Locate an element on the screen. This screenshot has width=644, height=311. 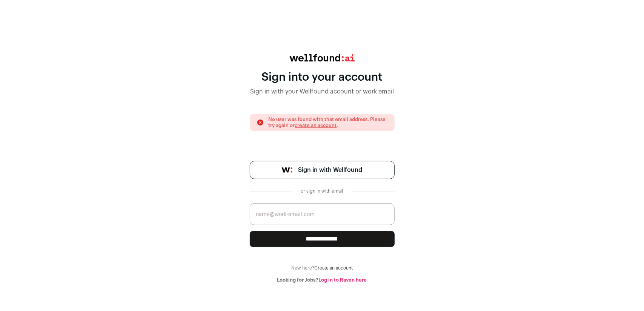
div: Looking for Jobs? is located at coordinates (322, 280).